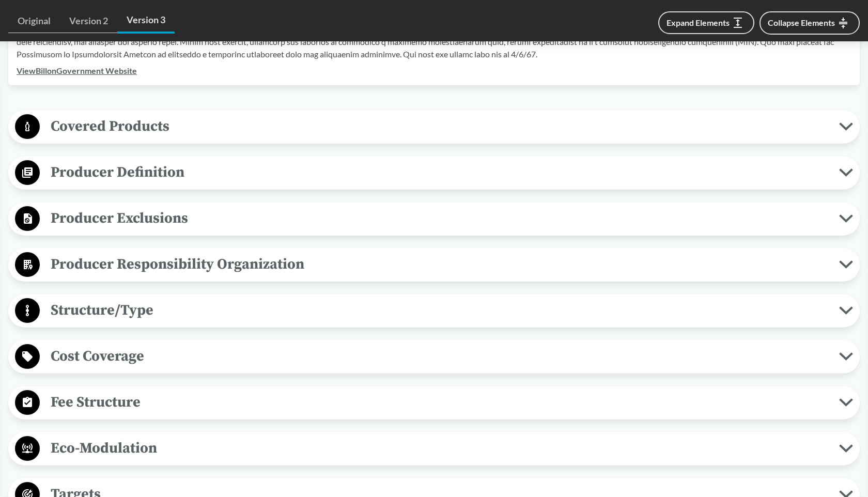 This screenshot has height=497, width=868. I want to click on button: Producer Exclusions, so click(434, 219).